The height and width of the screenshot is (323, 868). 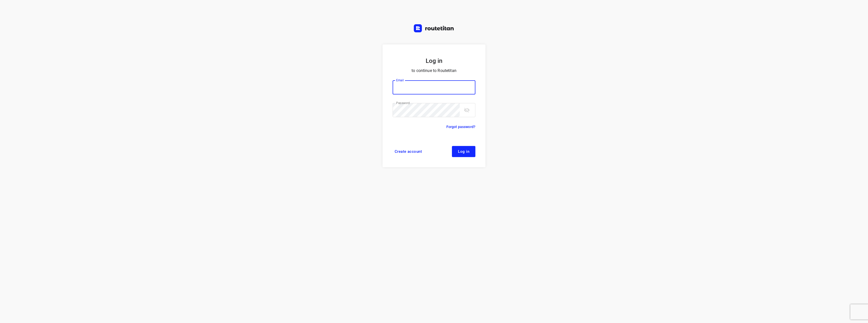 I want to click on button: toggle password visibility, so click(x=467, y=110).